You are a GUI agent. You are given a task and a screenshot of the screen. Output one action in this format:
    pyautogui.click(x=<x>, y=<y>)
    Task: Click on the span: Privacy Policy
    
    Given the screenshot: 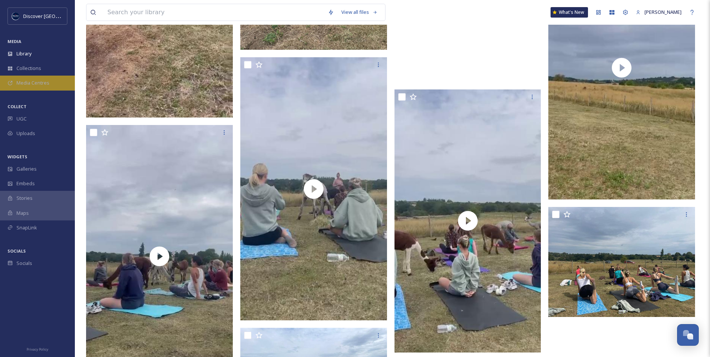 What is the action you would take?
    pyautogui.click(x=37, y=349)
    